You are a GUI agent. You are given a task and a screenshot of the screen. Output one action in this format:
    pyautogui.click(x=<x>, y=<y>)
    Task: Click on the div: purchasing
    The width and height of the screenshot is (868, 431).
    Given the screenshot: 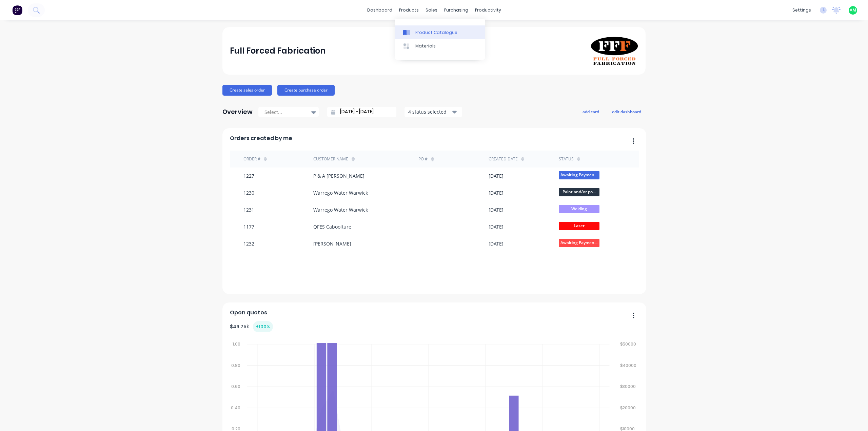 What is the action you would take?
    pyautogui.click(x=456, y=10)
    